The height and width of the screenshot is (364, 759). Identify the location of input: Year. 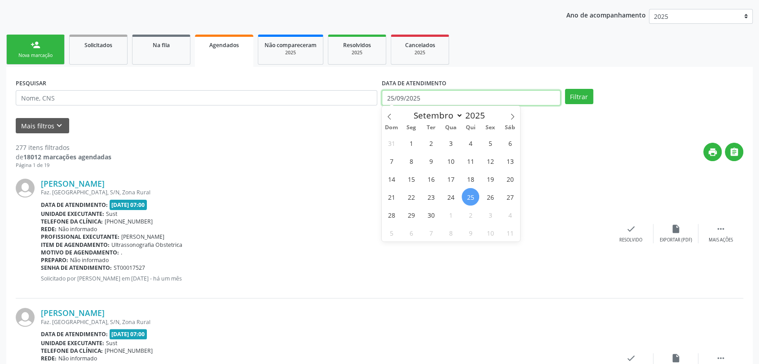
(478, 115).